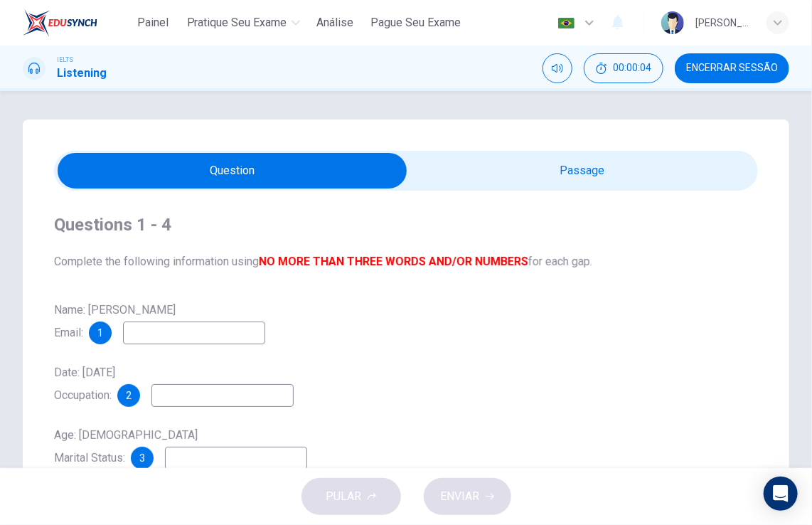 The width and height of the screenshot is (812, 525). Describe the element at coordinates (100, 333) in the screenshot. I see `span: 1` at that location.